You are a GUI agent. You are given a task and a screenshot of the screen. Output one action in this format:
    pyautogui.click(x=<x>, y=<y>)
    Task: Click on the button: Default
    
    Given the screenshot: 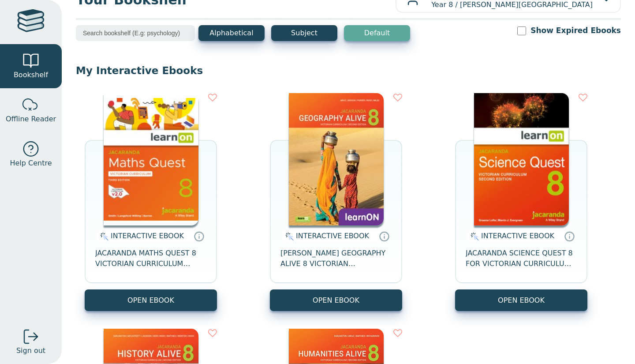 What is the action you would take?
    pyautogui.click(x=377, y=33)
    